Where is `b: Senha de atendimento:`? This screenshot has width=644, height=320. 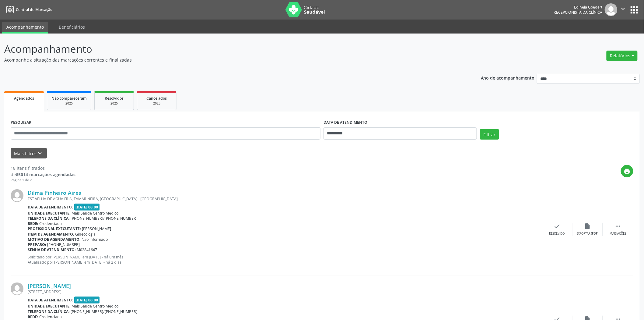
b: Senha de atendimento: is located at coordinates (52, 249).